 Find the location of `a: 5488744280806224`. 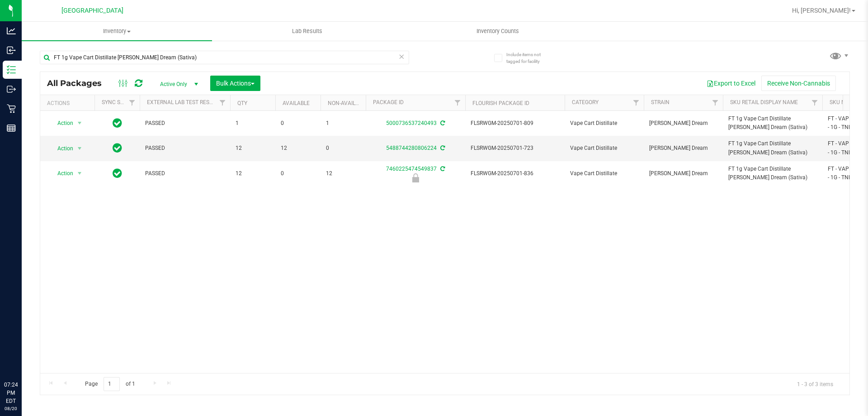

a: 5488744280806224 is located at coordinates (412, 148).